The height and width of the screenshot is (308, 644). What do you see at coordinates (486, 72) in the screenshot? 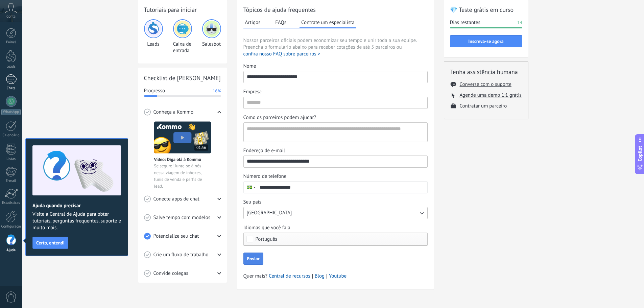
I see `h2: Tenha assistência humana` at bounding box center [486, 72].